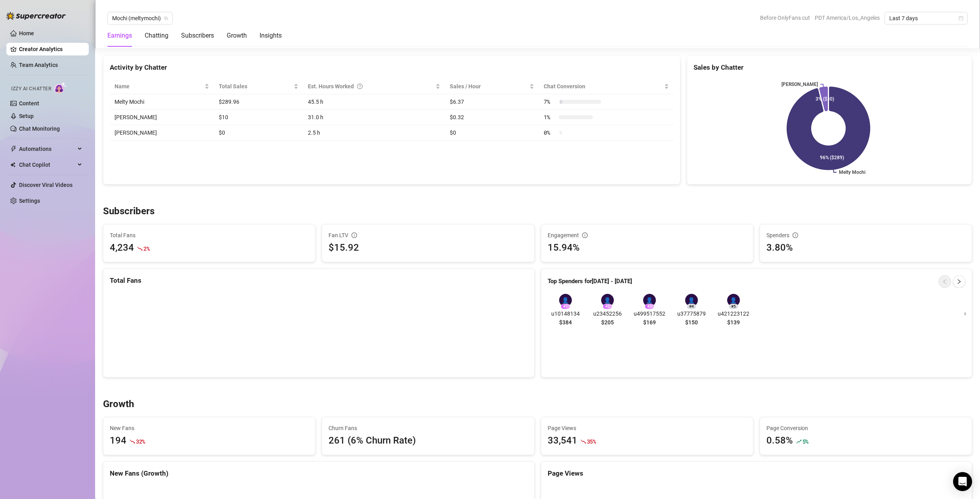 The image size is (980, 499). I want to click on div: Fan LTV, so click(428, 235).